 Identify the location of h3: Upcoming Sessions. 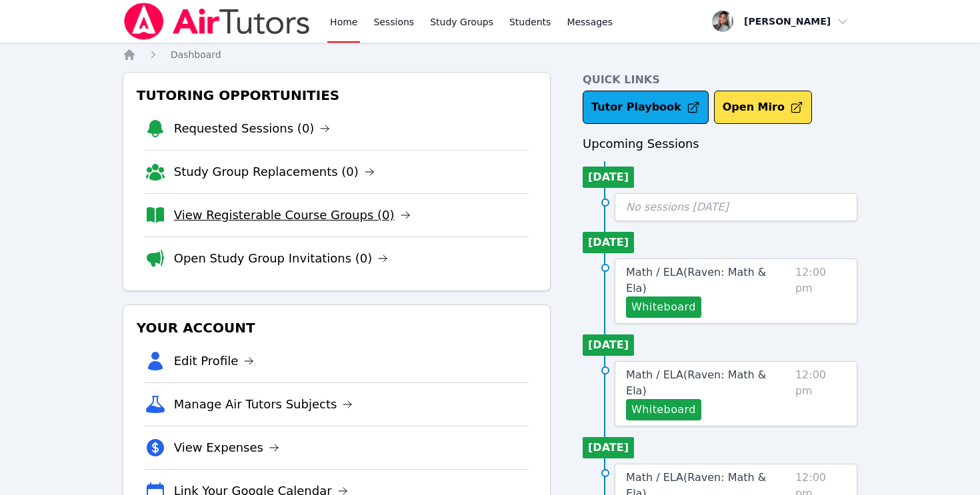
(720, 144).